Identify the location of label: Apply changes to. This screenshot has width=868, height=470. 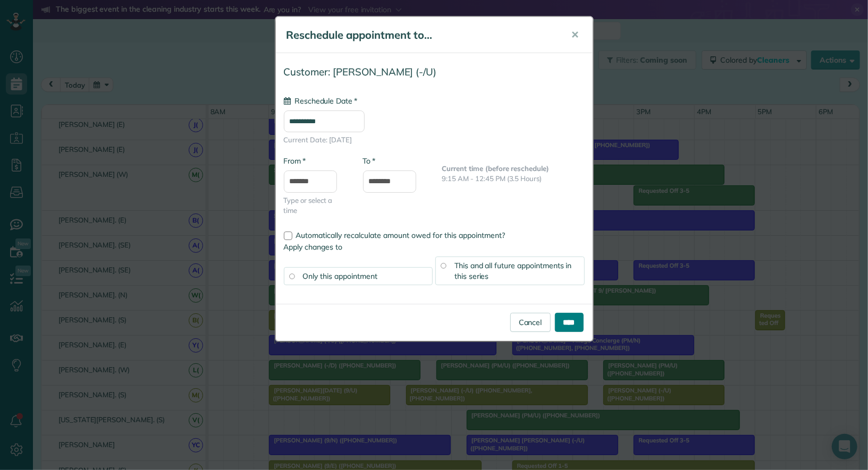
(434, 247).